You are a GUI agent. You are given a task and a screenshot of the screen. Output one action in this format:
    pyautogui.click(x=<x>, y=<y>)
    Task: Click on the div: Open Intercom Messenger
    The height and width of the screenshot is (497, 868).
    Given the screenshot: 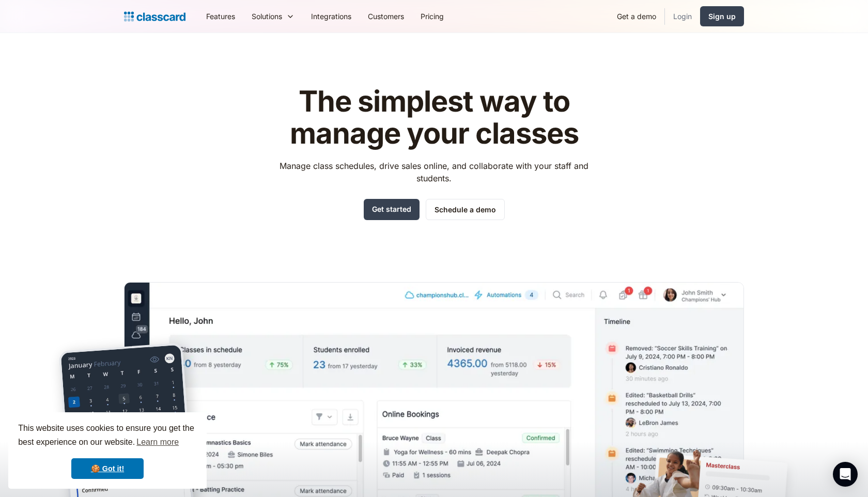 What is the action you would take?
    pyautogui.click(x=846, y=475)
    